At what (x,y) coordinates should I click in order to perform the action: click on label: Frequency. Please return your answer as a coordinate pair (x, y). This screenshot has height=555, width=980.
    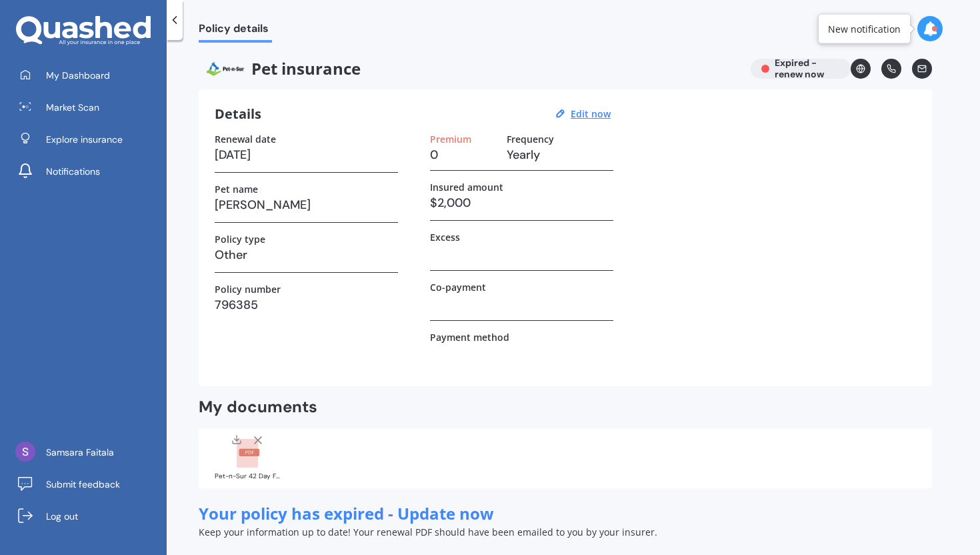
    Looking at the image, I should click on (530, 139).